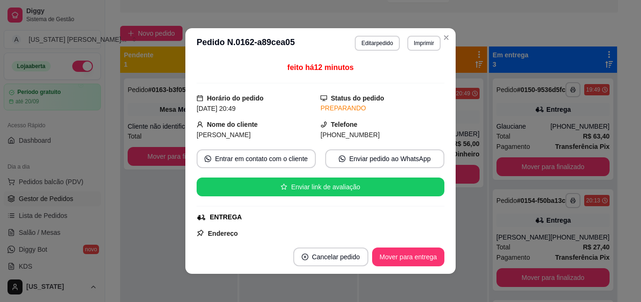 This screenshot has width=641, height=302. I want to click on button: Imprimir, so click(424, 43).